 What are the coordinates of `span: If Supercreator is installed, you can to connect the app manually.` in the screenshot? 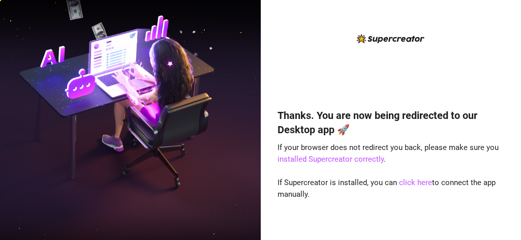 It's located at (386, 188).